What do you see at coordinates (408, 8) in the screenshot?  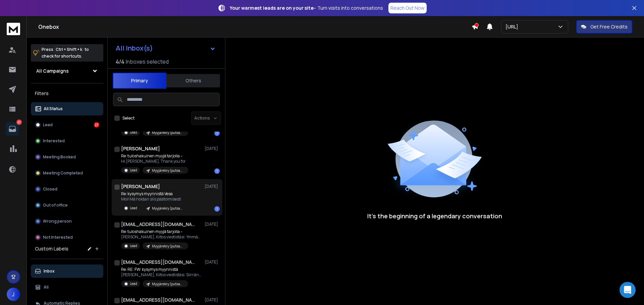 I see `a: Reach Out Now` at bounding box center [408, 8].